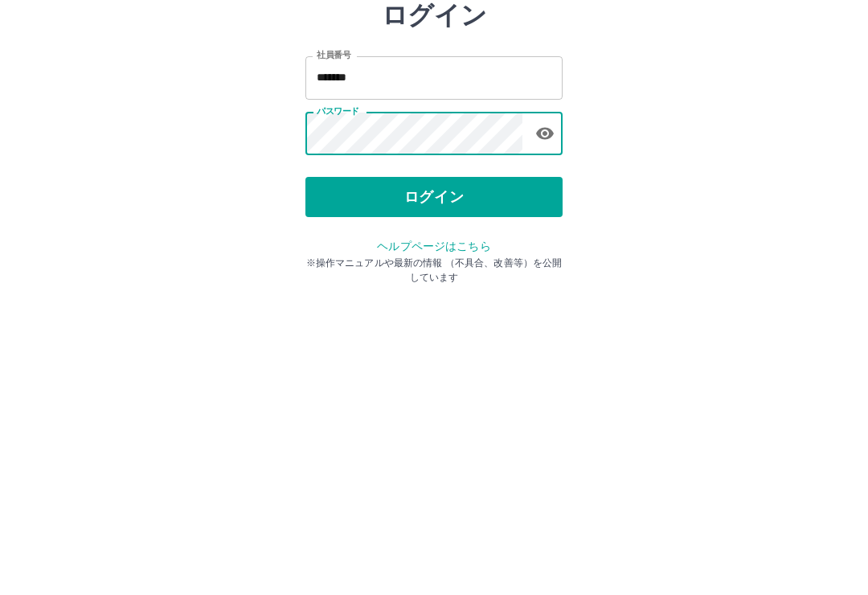  What do you see at coordinates (338, 213) in the screenshot?
I see `label: パスワード` at bounding box center [338, 213].